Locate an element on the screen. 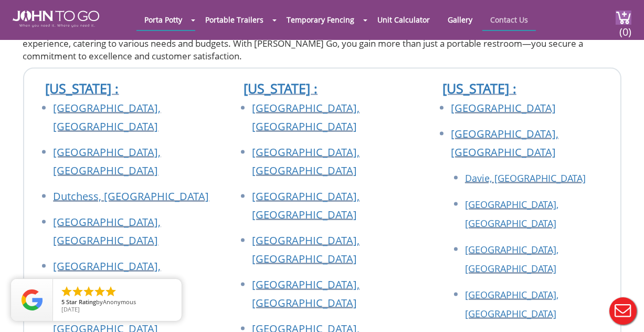 Image resolution: width=644 pixels, height=332 pixels. span: Star Rating is located at coordinates (81, 301).